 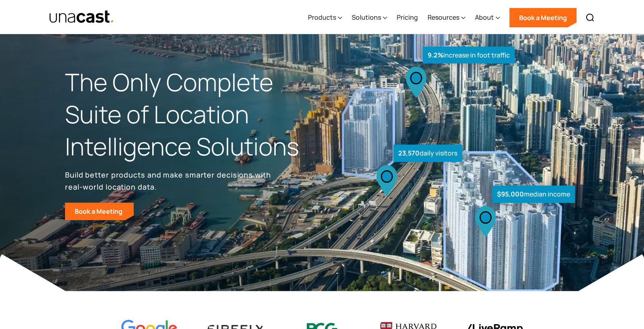 I want to click on div: increase in foot traffic, so click(x=468, y=55).